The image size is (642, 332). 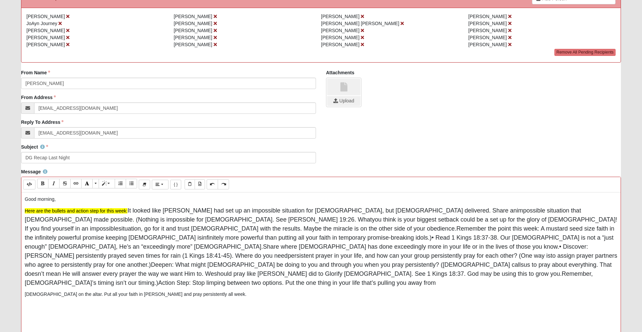 What do you see at coordinates (65, 183) in the screenshot?
I see `button: Strikethrough (⌘+⇧+S)` at bounding box center [65, 183].